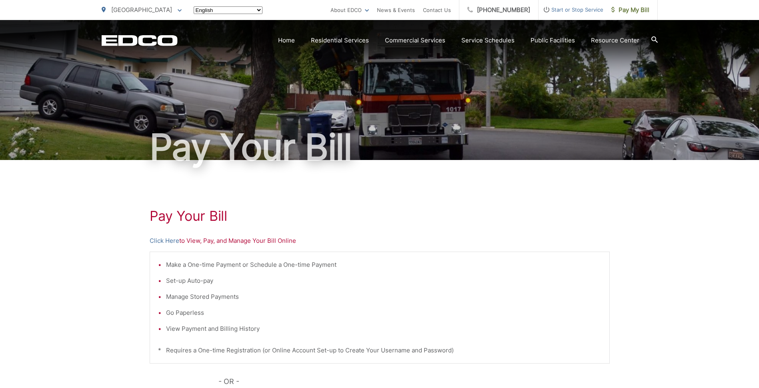  What do you see at coordinates (140, 40) in the screenshot?
I see `a: EDCD logo. Return to the homepage.` at bounding box center [140, 40].